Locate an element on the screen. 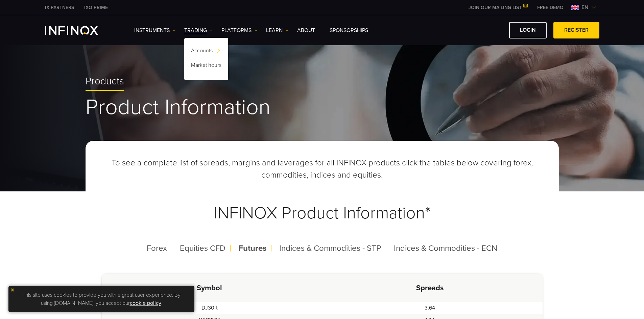  td: 3.64 is located at coordinates (430, 308).